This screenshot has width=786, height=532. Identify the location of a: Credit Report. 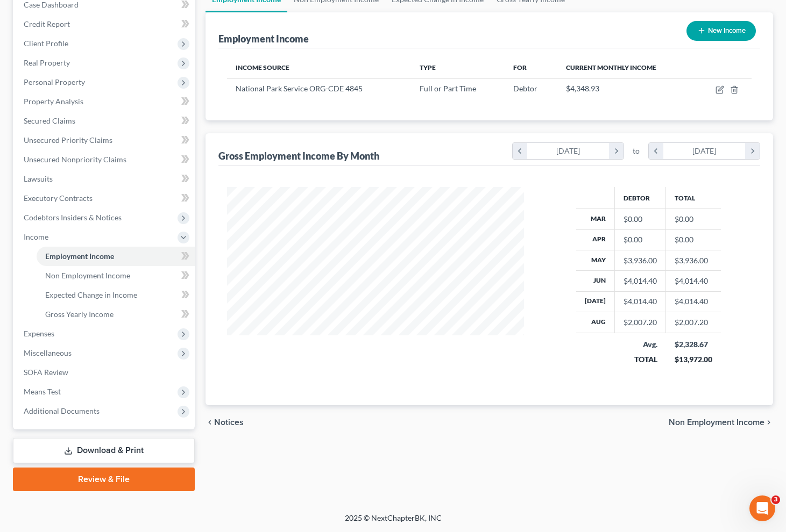
(105, 24).